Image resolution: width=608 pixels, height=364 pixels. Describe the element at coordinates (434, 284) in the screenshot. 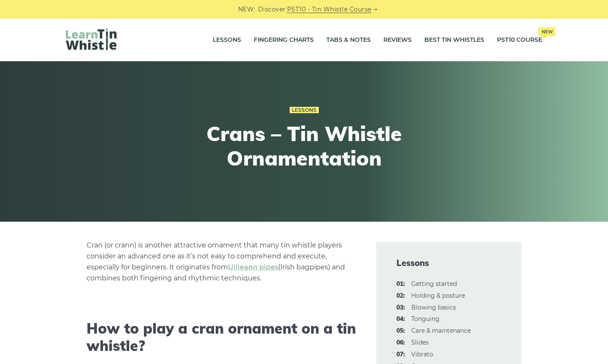

I see `a: 01:Getting started` at that location.